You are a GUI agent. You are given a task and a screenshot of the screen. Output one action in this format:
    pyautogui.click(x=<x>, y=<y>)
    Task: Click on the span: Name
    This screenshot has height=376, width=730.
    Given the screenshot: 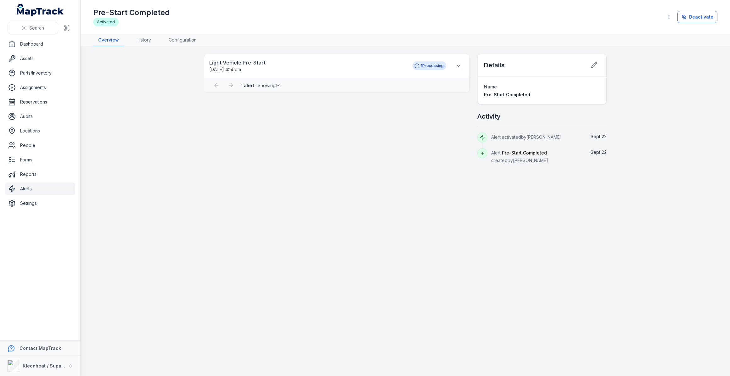 What is the action you would take?
    pyautogui.click(x=490, y=87)
    